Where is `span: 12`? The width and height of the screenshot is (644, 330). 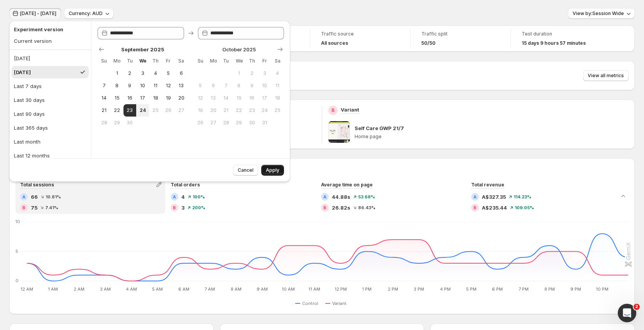 span: 12 is located at coordinates (168, 86).